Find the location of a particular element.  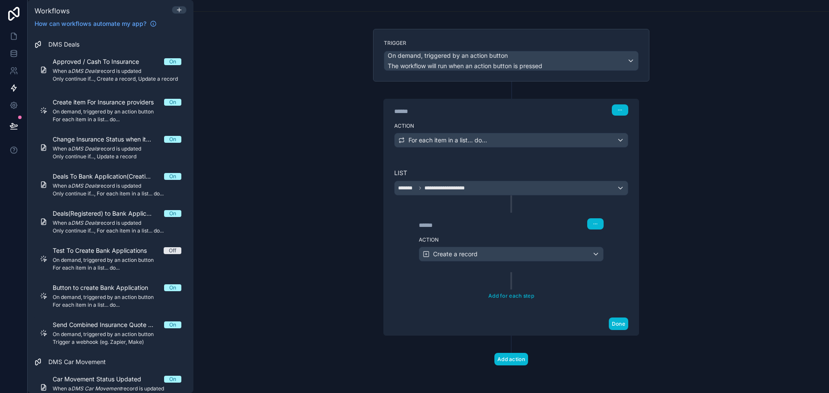

label: List is located at coordinates (511, 173).